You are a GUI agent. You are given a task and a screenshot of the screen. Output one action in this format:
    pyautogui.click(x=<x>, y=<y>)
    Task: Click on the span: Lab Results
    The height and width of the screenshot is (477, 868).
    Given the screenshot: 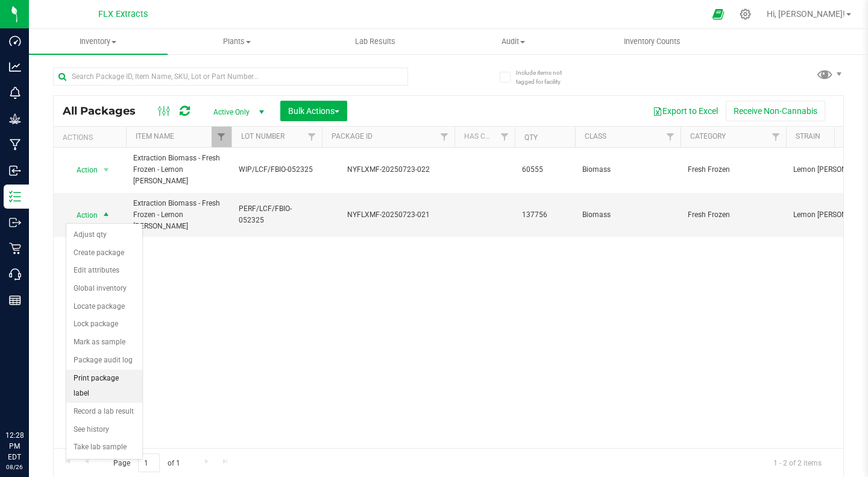 What is the action you would take?
    pyautogui.click(x=375, y=42)
    